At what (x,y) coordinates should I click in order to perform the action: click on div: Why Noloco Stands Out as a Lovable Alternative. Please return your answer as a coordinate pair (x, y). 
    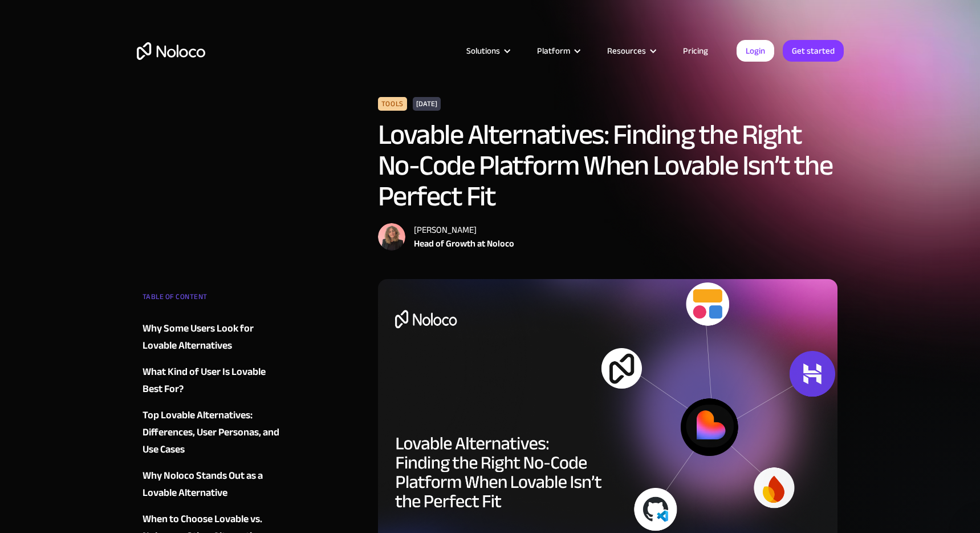
    Looking at the image, I should click on (211, 484).